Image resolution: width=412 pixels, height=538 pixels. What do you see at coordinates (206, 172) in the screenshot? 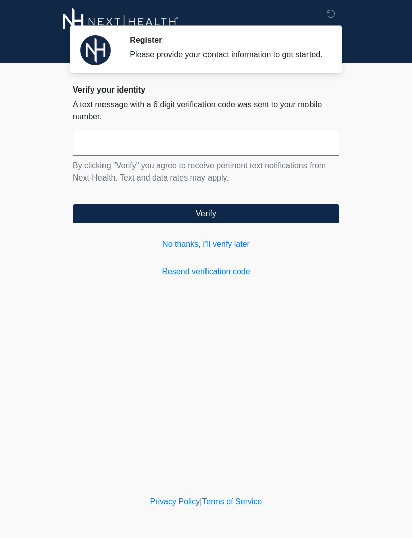
I see `p: By clicking "Verify" you agree to receive pertinent text notifications from Next-Health. Text and...` at bounding box center [206, 172].